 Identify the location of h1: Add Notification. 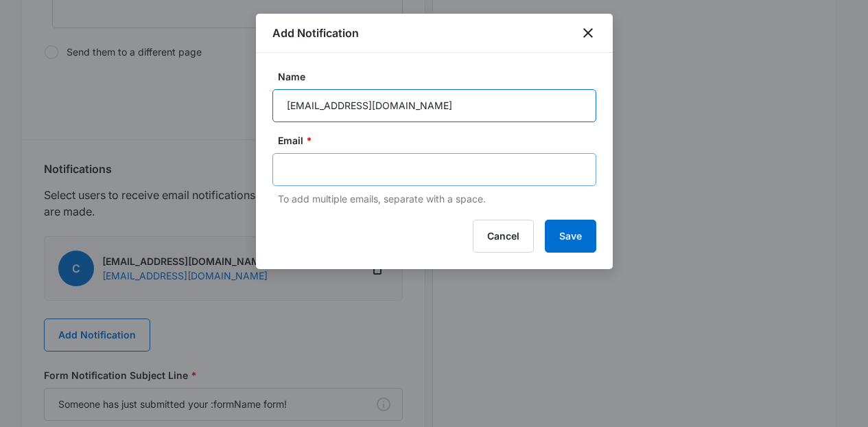
(315, 33).